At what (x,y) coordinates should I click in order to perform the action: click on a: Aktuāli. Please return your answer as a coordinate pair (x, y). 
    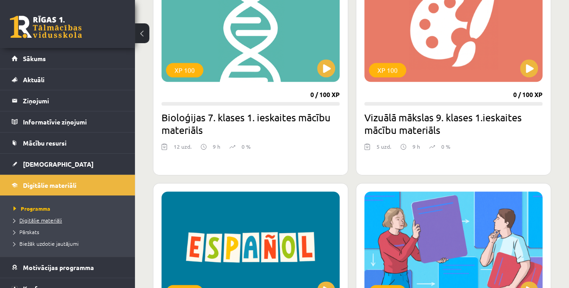
    Looking at the image, I should click on (67, 80).